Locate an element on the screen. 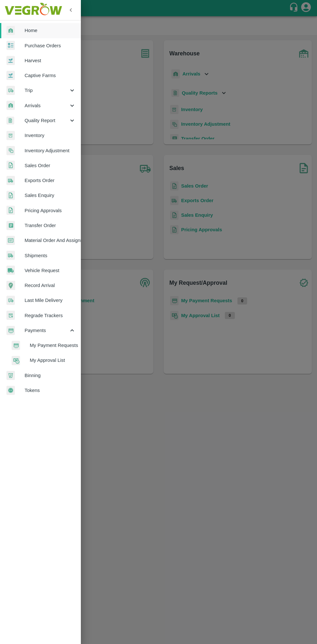 The width and height of the screenshot is (317, 644). span: Sales Enquiry is located at coordinates (50, 195).